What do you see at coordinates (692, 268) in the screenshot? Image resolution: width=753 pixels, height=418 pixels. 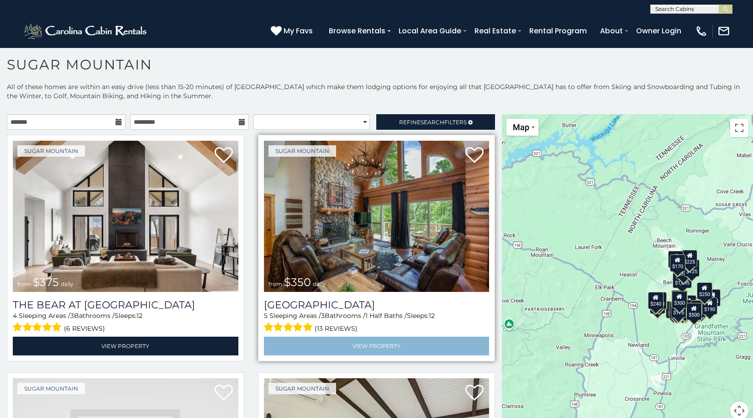 I see `div: $125` at bounding box center [692, 268].